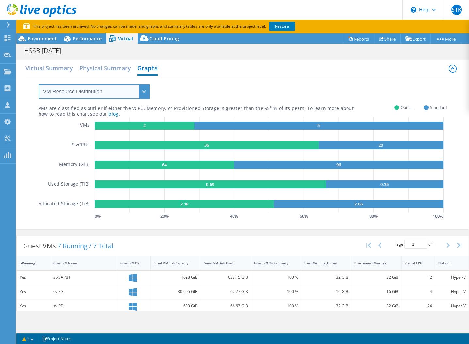  I want to click on div: VMs are classified as outlier if either the vCPU, Memory, or Provisioned Storage is greater than ..., so click(216, 108).